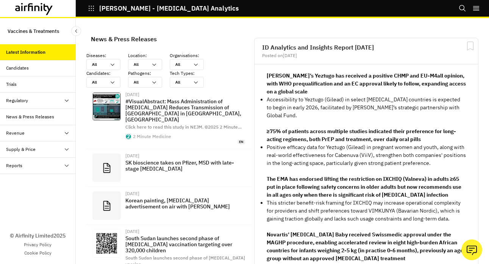  Describe the element at coordinates (149, 56) in the screenshot. I see `p: Location :` at that location.